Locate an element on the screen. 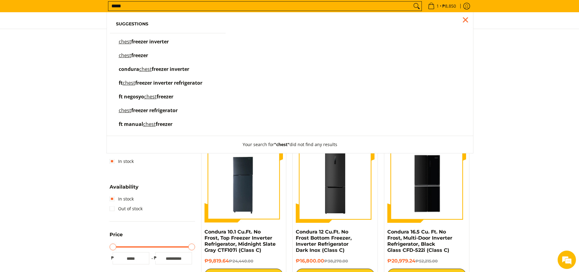 The image size is (579, 272). strong: "chest" is located at coordinates (282, 144).